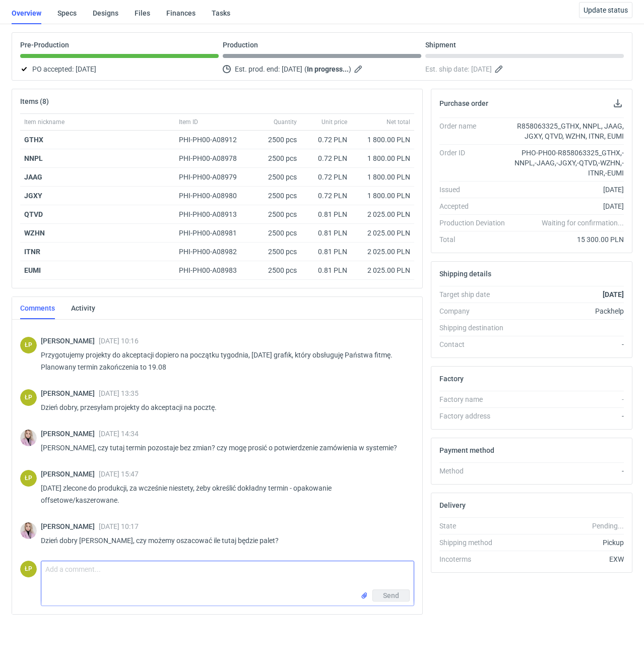 This screenshot has height=655, width=644. What do you see at coordinates (525, 69) in the screenshot?
I see `div: Est. ship date:` at bounding box center [525, 69].